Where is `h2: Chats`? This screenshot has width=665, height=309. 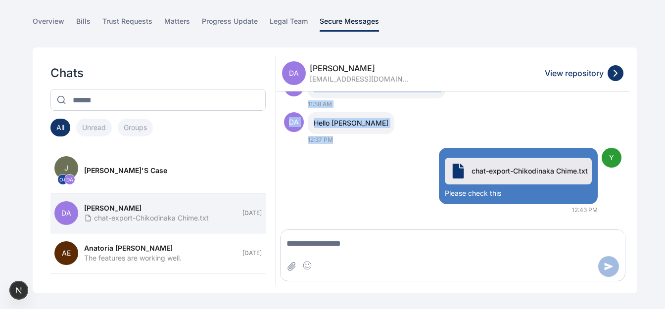
h2: Chats is located at coordinates (158, 73).